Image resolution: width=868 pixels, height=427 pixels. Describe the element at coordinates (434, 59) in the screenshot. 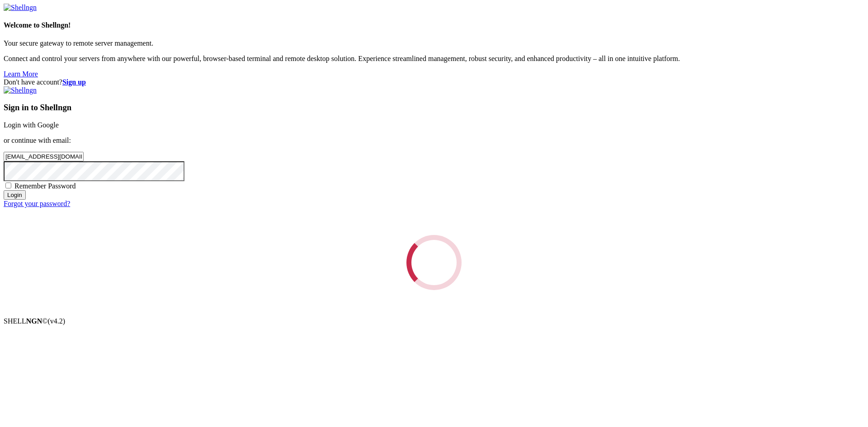

I see `p: Connect and control your servers from anywhere with our powerful, browser-based terminal and remo...` at that location.